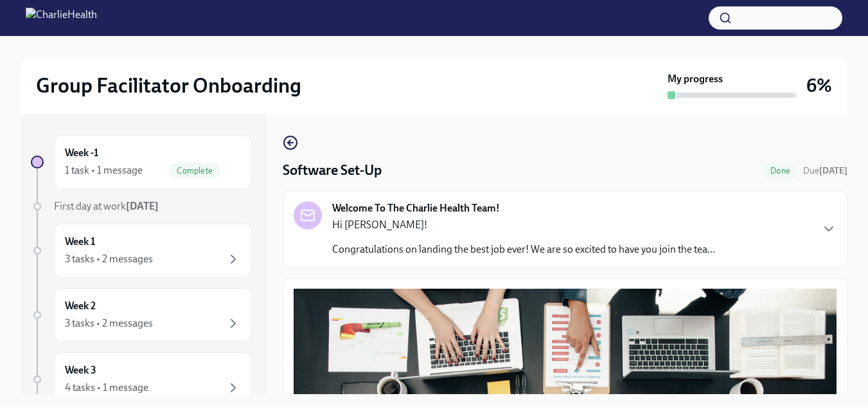  I want to click on a: Week 13 tasks • 2 messages, so click(142, 251).